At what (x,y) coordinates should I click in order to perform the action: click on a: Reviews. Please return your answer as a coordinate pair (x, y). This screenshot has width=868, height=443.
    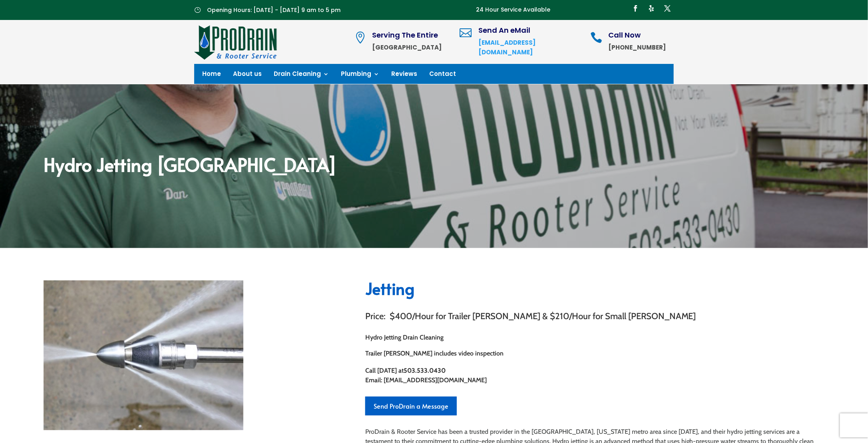
    Looking at the image, I should click on (404, 76).